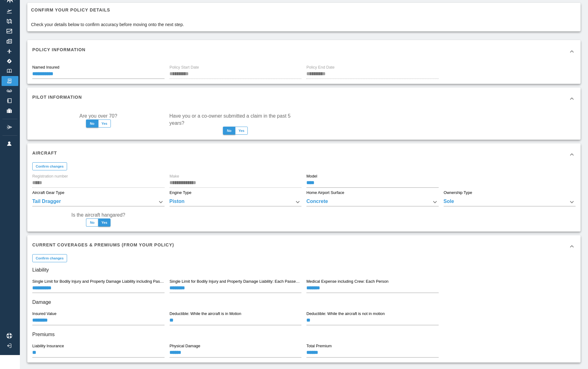 The width and height of the screenshot is (588, 369). What do you see at coordinates (325, 193) in the screenshot?
I see `label: Home Airport Surface` at bounding box center [325, 193].